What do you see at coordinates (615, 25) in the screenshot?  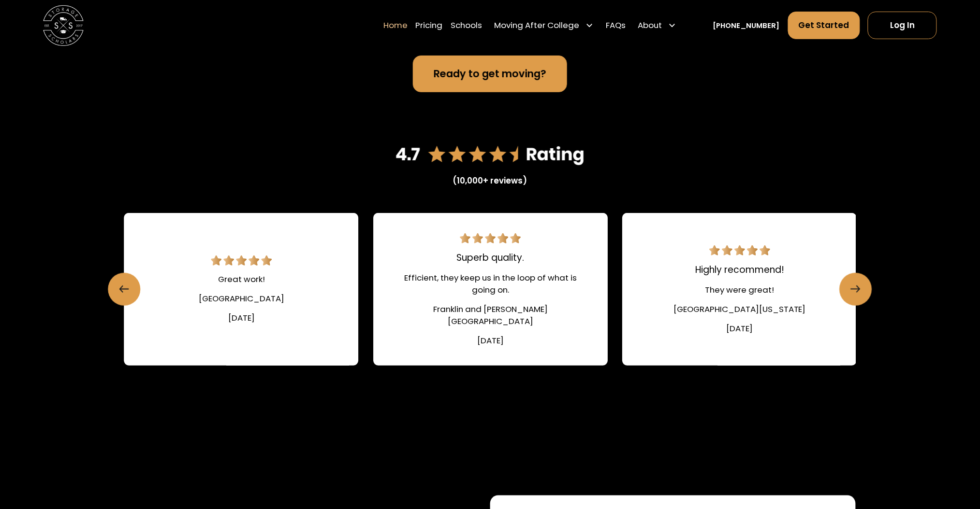 I see `a: FAQs` at bounding box center [615, 25].